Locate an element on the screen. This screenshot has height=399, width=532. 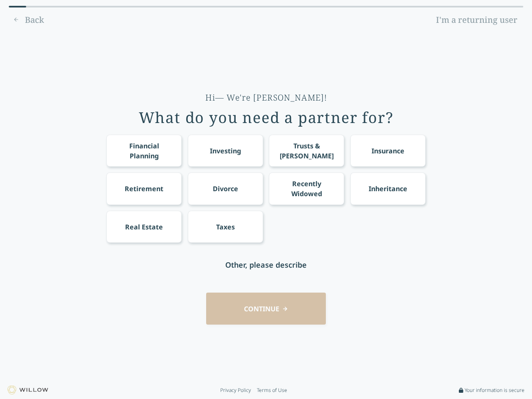
a: Privacy Policy is located at coordinates (236, 390).